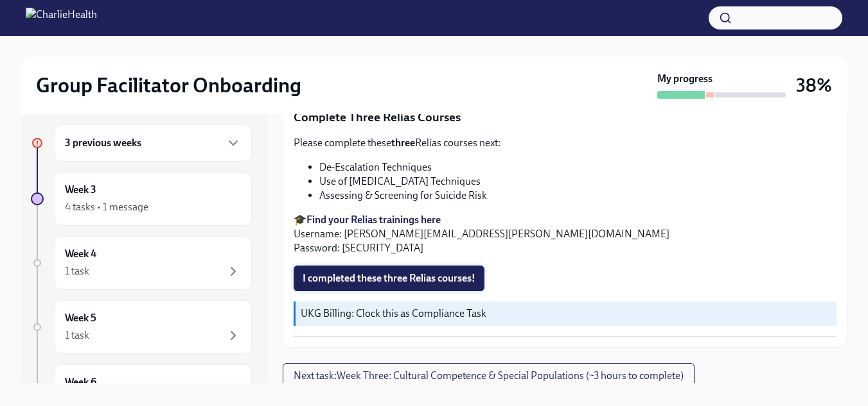 This screenshot has width=868, height=406. What do you see at coordinates (373, 220) in the screenshot?
I see `a: Find your Relias trainings here` at bounding box center [373, 220].